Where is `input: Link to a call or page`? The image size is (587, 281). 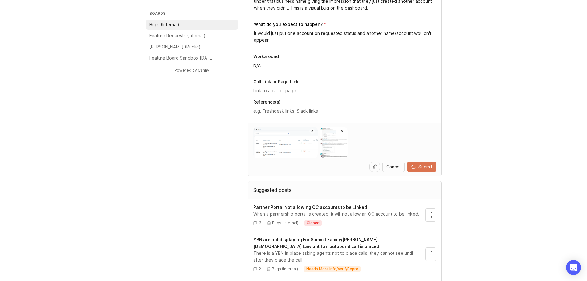
input: Link to a call or page is located at coordinates (345, 91).